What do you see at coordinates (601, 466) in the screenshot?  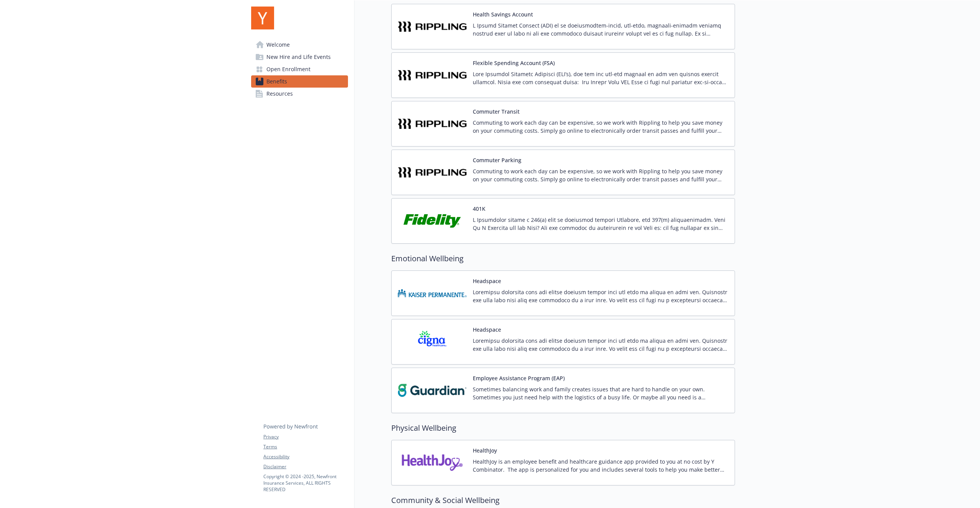 I see `p: HealthJoy is an employee benefit and healthcare guidance app provided to you at no cost by Y Comb...` at bounding box center [601, 466].